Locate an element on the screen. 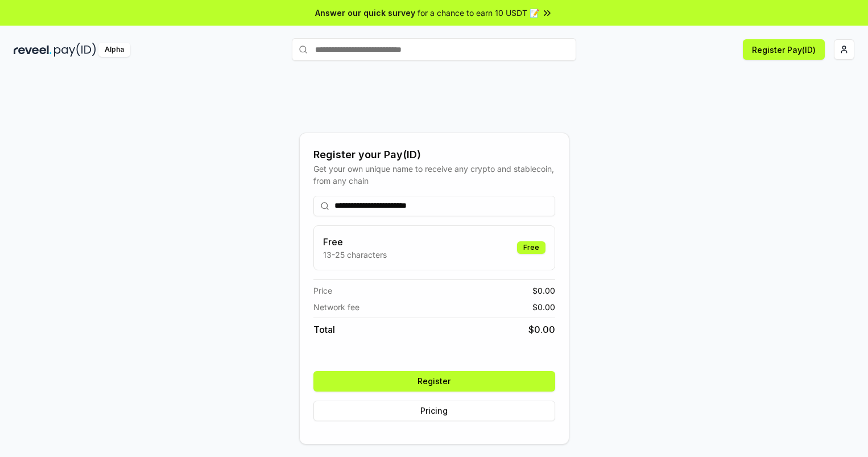  div: Free is located at coordinates (531, 247).